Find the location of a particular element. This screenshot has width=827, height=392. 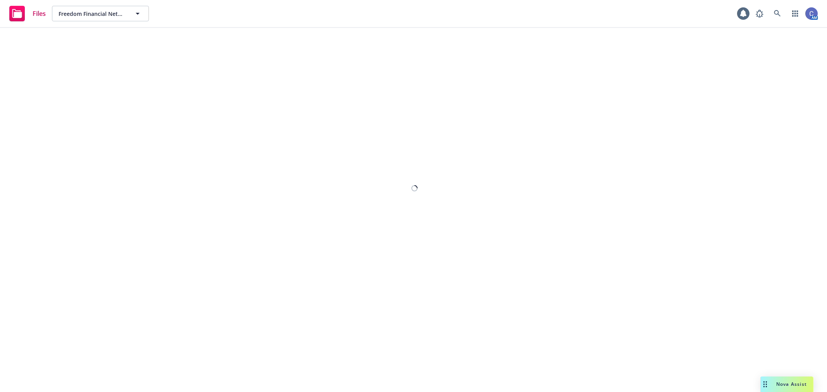

span: Files is located at coordinates (39, 14).